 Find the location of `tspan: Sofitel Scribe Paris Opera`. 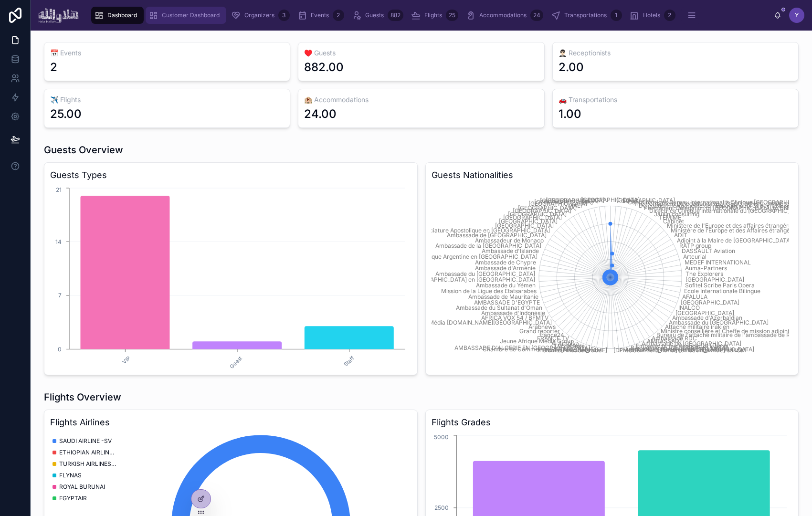

tspan: Sofitel Scribe Paris Opera is located at coordinates (719, 285).